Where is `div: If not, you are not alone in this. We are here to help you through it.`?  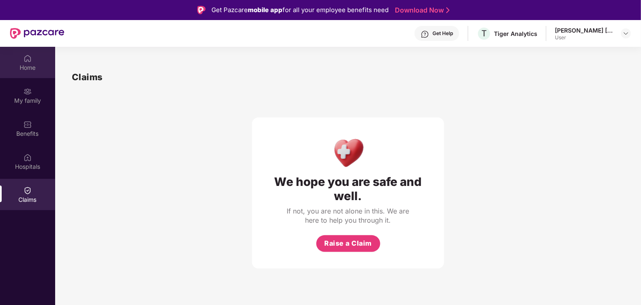
div: If not, you are not alone in this. We are here to help you through it. is located at coordinates (348, 216).